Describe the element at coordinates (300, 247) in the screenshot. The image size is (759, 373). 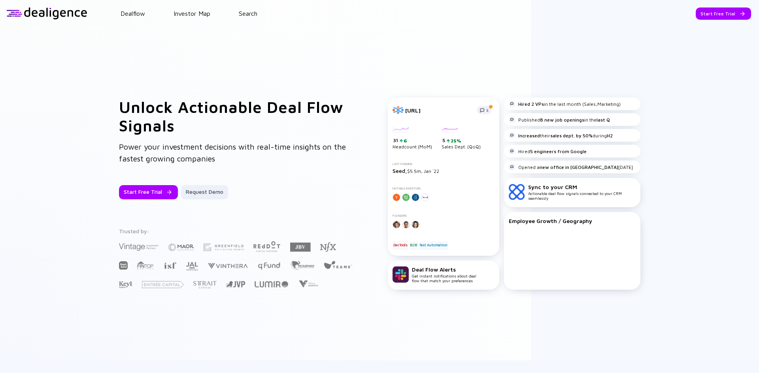
I see `img: JBV Capital` at that location.